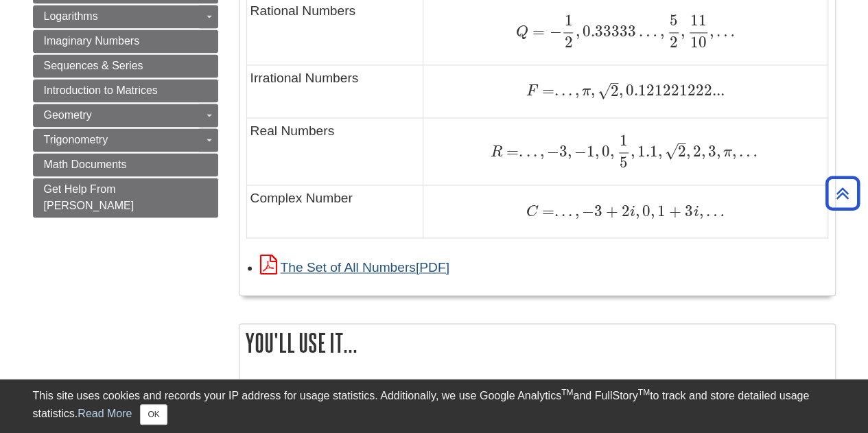 The height and width of the screenshot is (433, 868). What do you see at coordinates (335, 91) in the screenshot?
I see `td: Irrational Numbers` at bounding box center [335, 91].